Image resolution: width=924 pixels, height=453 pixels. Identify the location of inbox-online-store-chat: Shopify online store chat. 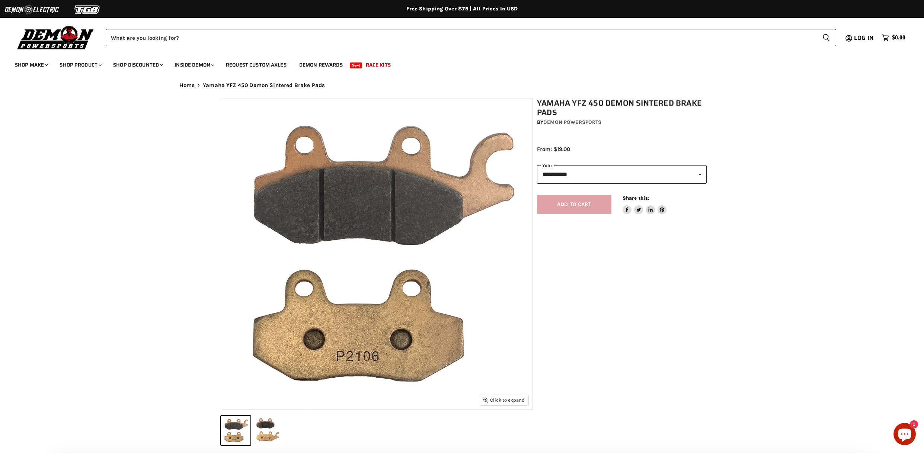
(904, 435).